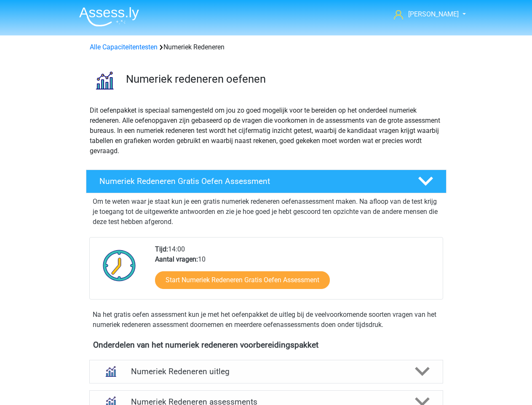 This screenshot has height=405, width=532. Describe the element at coordinates (109, 17) in the screenshot. I see `img: Assessly` at that location.